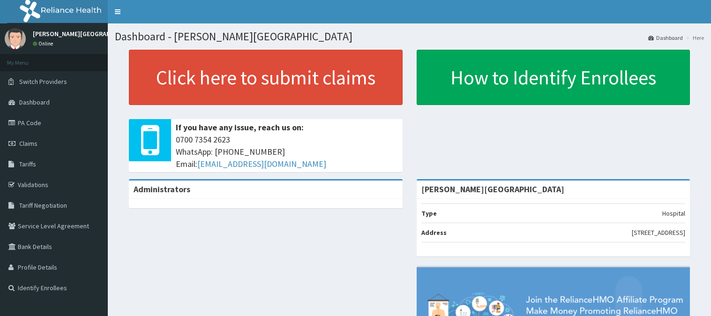  I want to click on b: If you have any issue, reach us on:, so click(240, 127).